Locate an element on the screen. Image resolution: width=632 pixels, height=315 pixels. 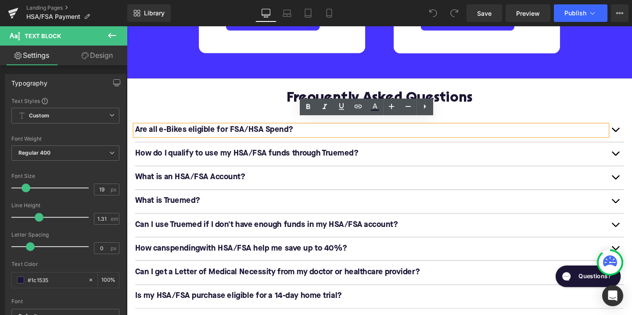
font: What is an HSA/FSA Account? is located at coordinates (67, 159).